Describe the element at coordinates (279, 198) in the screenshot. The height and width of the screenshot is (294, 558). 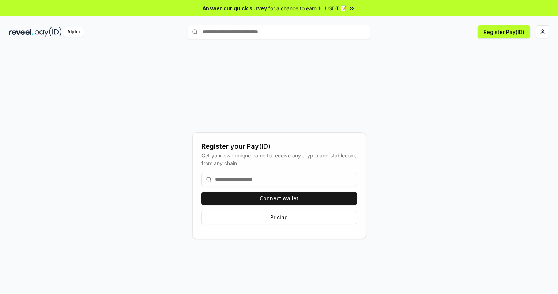
I see `button: Connect wallet` at that location.